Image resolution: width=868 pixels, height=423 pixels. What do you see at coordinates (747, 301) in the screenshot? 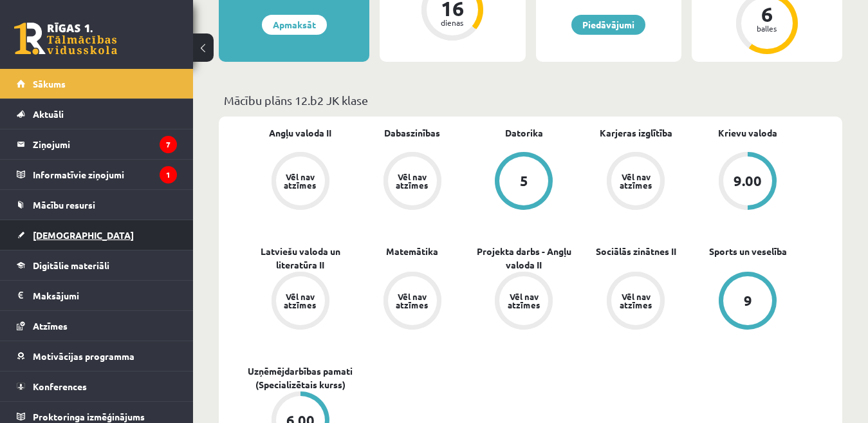
I see `div: 9` at bounding box center [747, 301].